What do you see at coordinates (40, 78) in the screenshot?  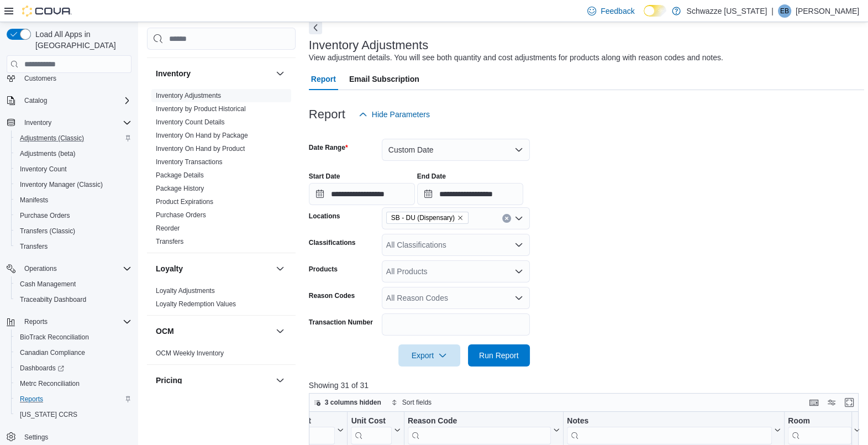 I see `a: Customers` at bounding box center [40, 78].